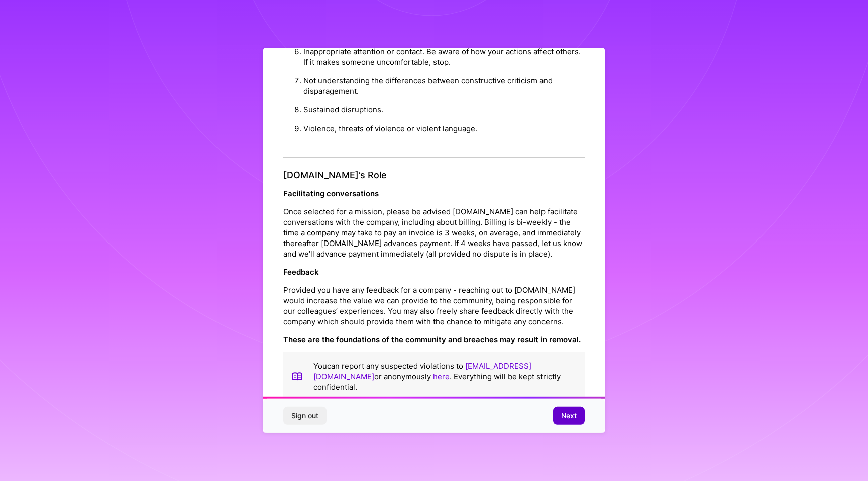 The width and height of the screenshot is (868, 481). What do you see at coordinates (445, 376) in the screenshot?
I see `p: You can report any suspected violations to or anonymously . Everything will be kept strictly conf...` at bounding box center [445, 376].